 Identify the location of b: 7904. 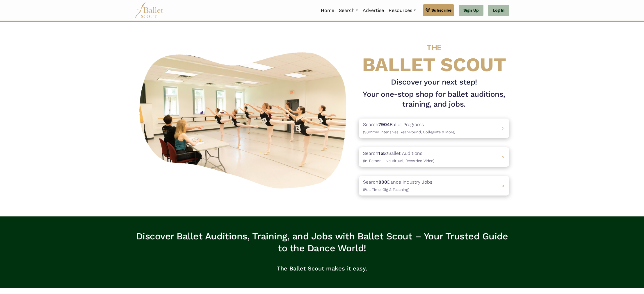
(384, 124).